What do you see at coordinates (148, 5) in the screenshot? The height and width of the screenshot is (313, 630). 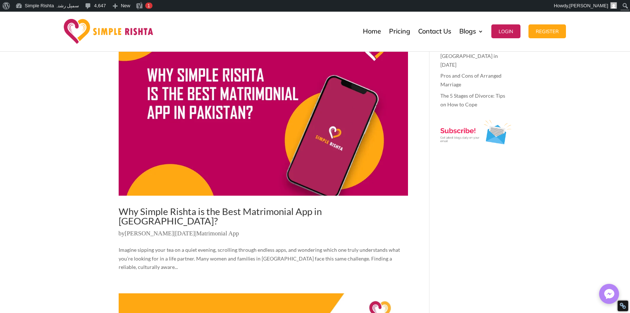 I see `span: 1` at bounding box center [148, 5].